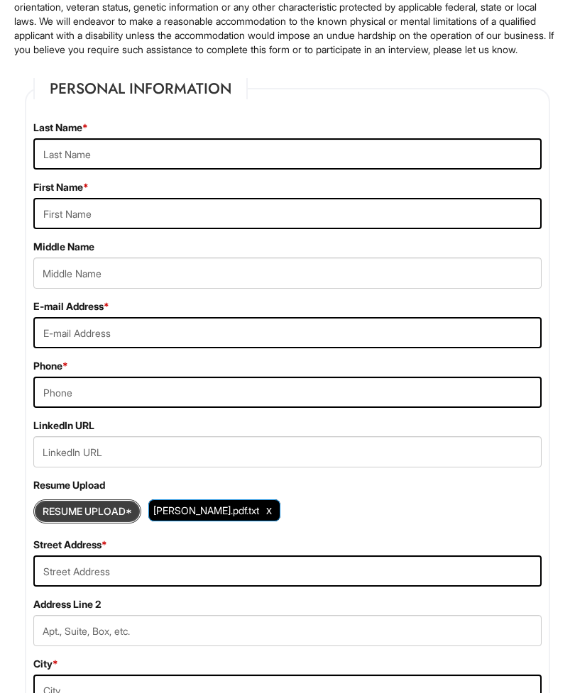 The width and height of the screenshot is (575, 693). Describe the element at coordinates (50, 366) in the screenshot. I see `label: Phone` at that location.